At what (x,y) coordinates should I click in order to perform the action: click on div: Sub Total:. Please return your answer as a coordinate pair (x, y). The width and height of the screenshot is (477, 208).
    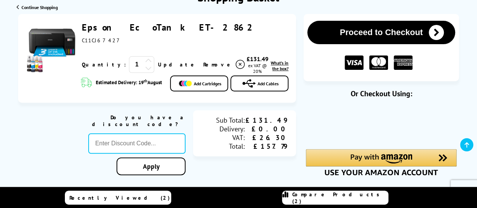
    Looking at the image, I should click on (222, 120).